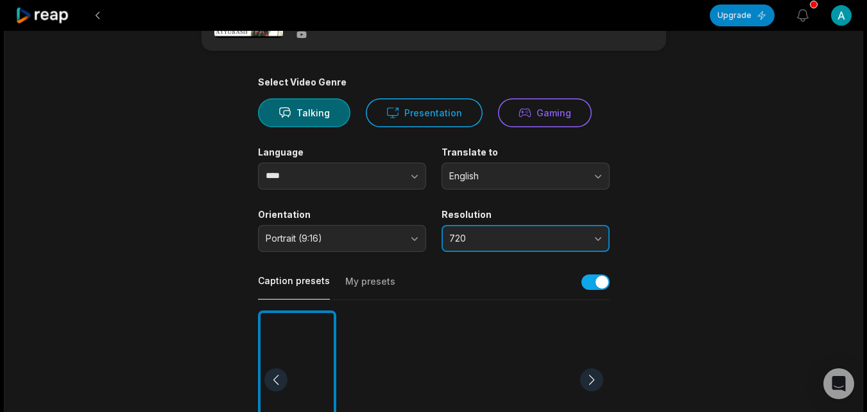 This screenshot has height=412, width=867. Describe the element at coordinates (370, 287) in the screenshot. I see `button: My presets` at that location.